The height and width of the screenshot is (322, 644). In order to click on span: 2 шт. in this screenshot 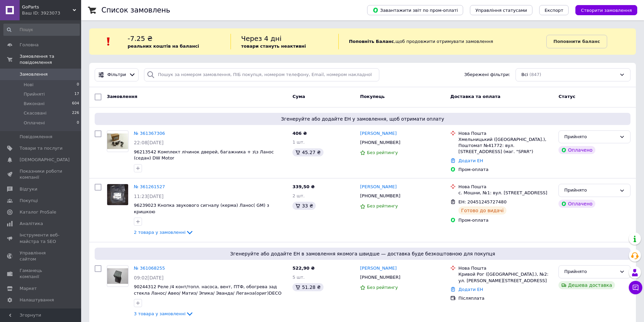, I will do `click(299, 196)`.